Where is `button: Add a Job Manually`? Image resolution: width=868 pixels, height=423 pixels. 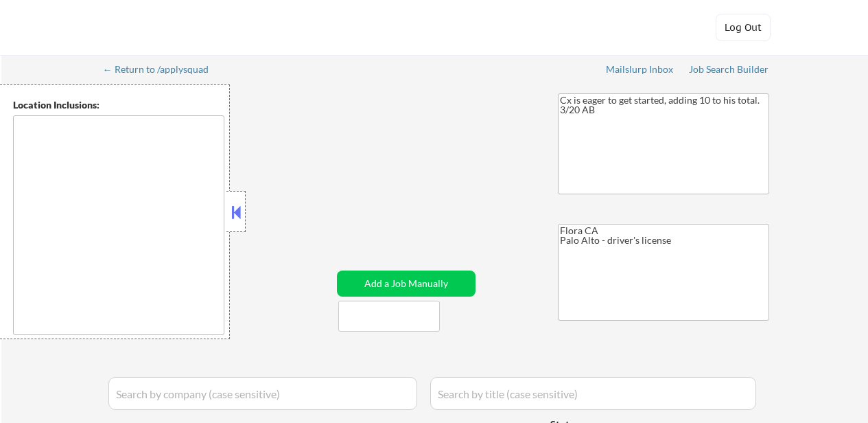 button: Add a Job Manually is located at coordinates (407, 283).